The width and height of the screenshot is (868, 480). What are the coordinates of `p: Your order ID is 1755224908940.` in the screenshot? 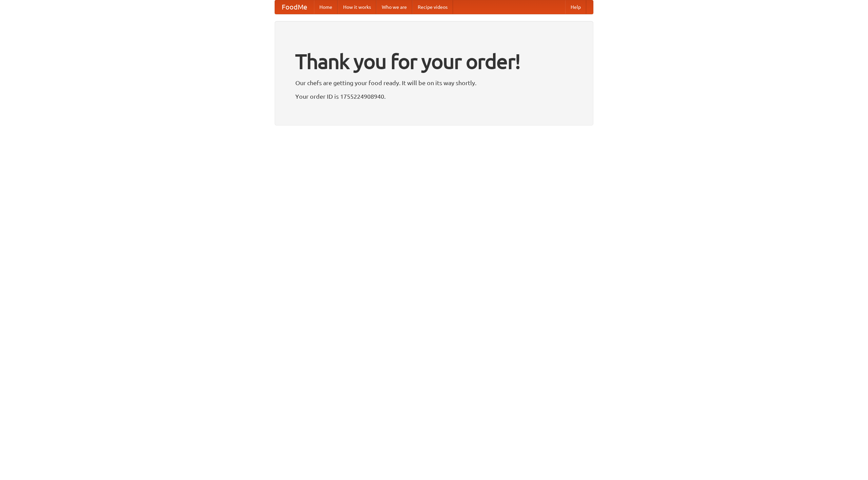 It's located at (434, 97).